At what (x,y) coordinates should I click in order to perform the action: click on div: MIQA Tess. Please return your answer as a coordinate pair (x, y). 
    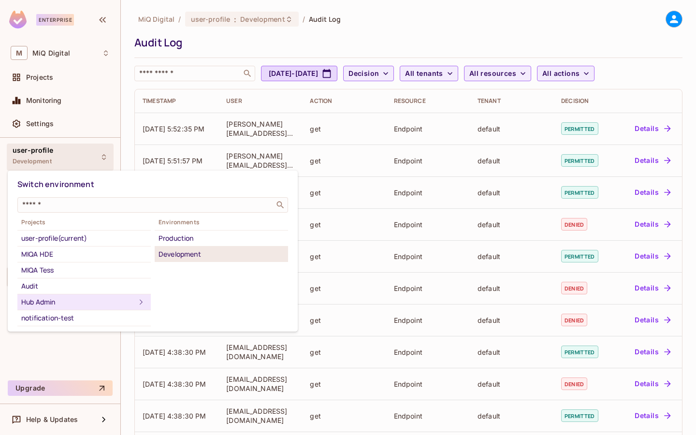
    Looking at the image, I should click on (84, 270).